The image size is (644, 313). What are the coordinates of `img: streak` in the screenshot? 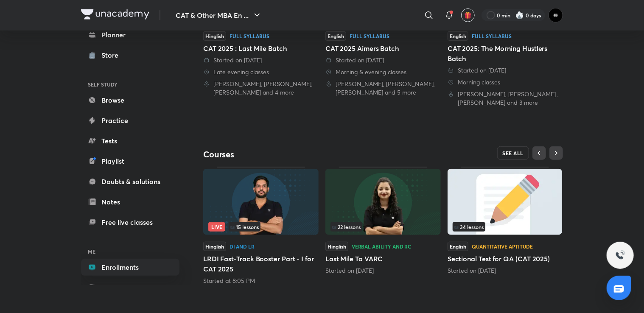 It's located at (520, 16).